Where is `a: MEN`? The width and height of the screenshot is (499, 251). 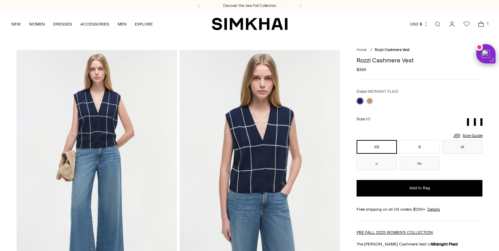 a: MEN is located at coordinates (122, 24).